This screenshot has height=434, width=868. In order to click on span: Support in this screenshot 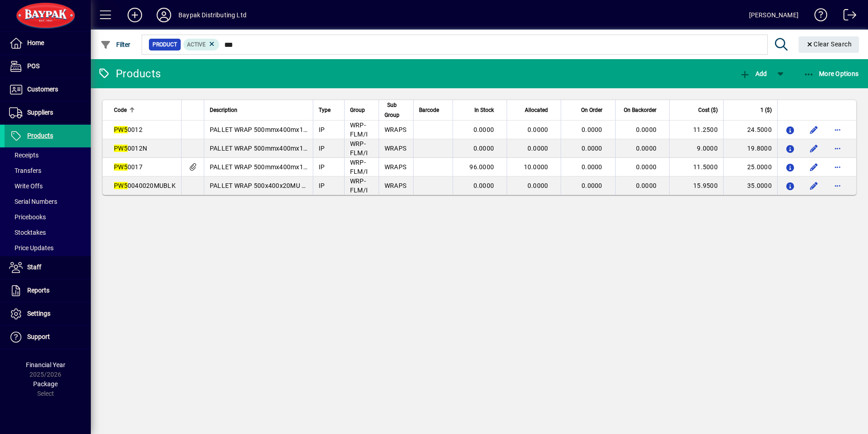, I will do `click(38, 337)`.